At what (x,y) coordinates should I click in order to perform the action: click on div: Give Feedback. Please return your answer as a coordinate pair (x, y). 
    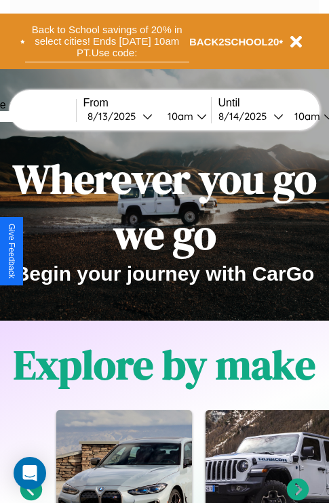
    Looking at the image, I should click on (12, 251).